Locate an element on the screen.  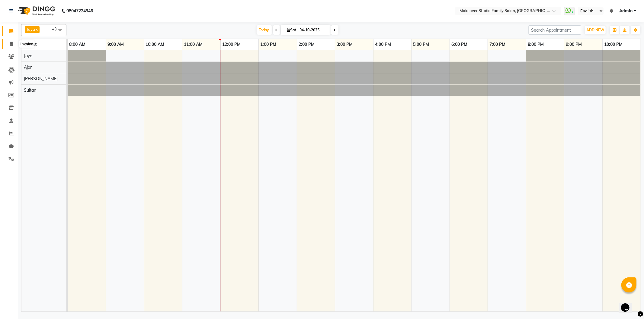
span: Today is located at coordinates (264, 30).